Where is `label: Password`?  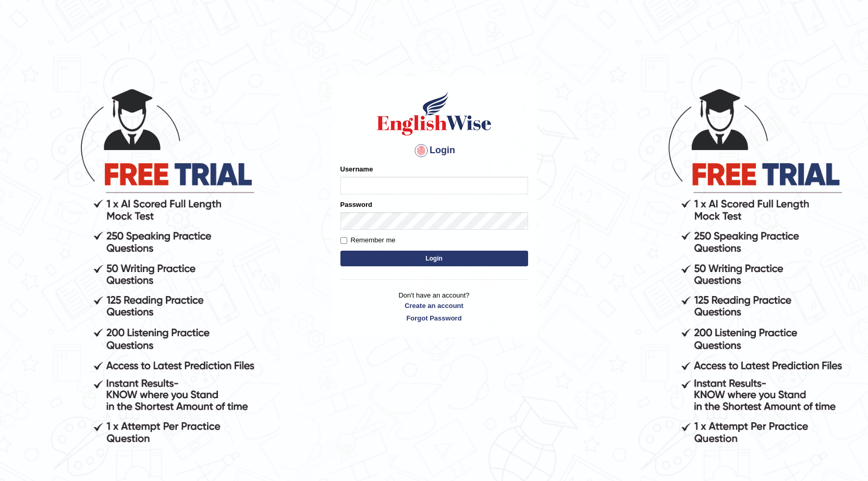
label: Password is located at coordinates (356, 205).